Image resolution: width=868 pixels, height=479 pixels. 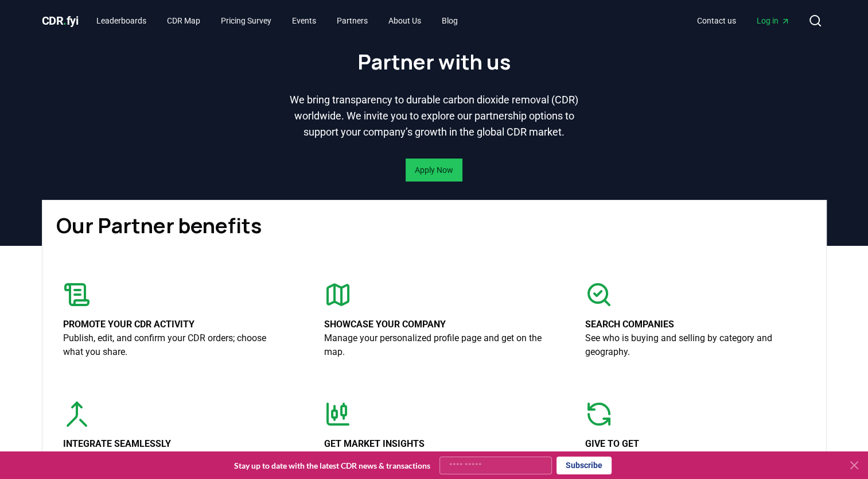 I want to click on a: Partners, so click(x=352, y=21).